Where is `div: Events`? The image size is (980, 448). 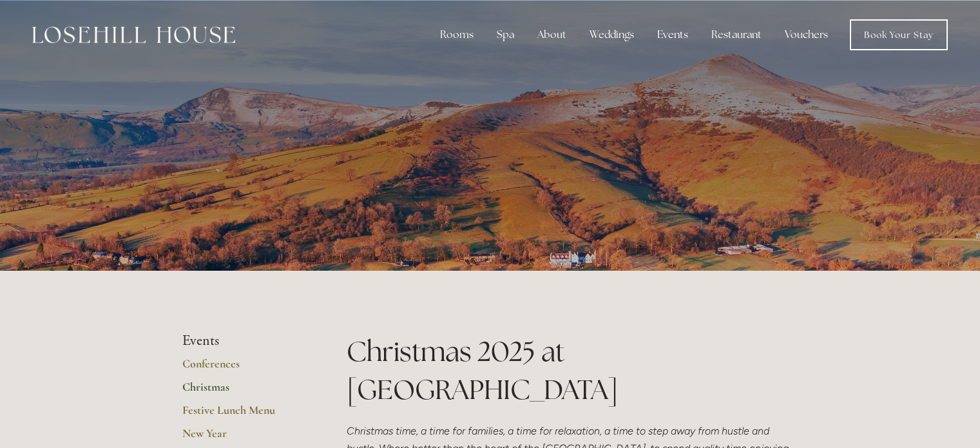
div: Events is located at coordinates (673, 35).